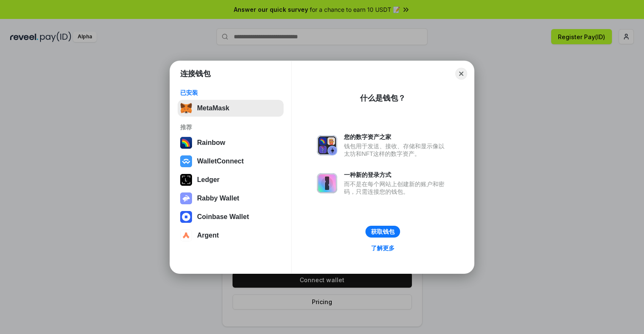 The width and height of the screenshot is (644, 334). I want to click on div: 什么是钱包？, so click(383, 98).